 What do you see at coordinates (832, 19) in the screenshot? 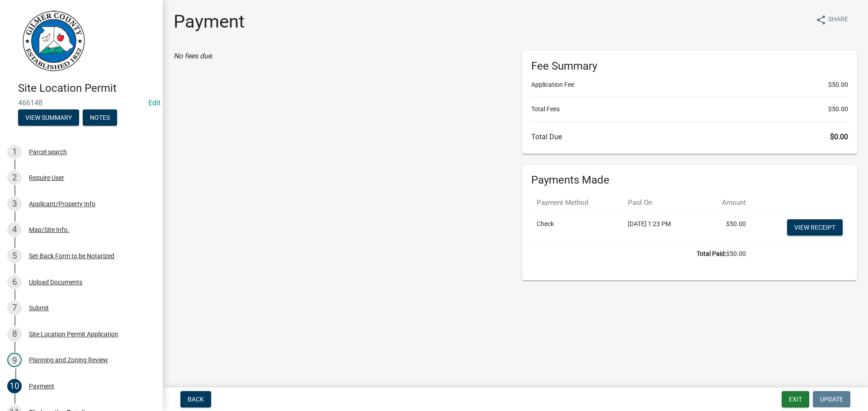
I see `button: shareShare` at bounding box center [832, 19].